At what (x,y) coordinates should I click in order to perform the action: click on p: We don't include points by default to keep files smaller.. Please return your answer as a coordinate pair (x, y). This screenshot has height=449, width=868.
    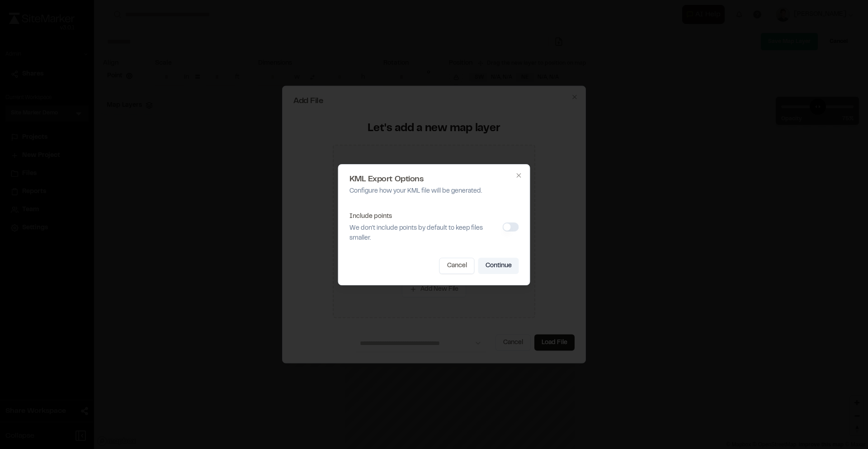
    Looking at the image, I should click on (424, 233).